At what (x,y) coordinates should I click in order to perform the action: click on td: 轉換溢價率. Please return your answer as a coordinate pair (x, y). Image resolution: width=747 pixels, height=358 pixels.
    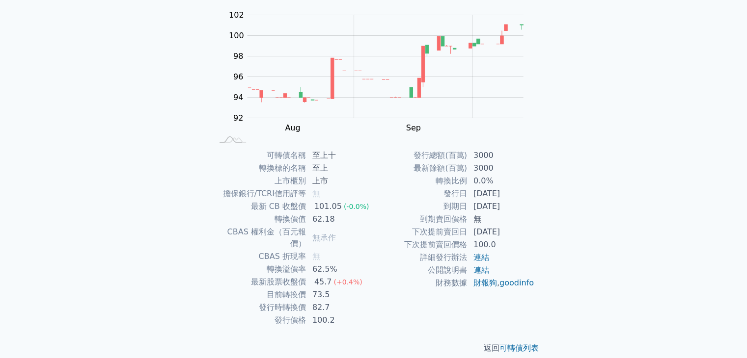
    Looking at the image, I should click on (259, 270).